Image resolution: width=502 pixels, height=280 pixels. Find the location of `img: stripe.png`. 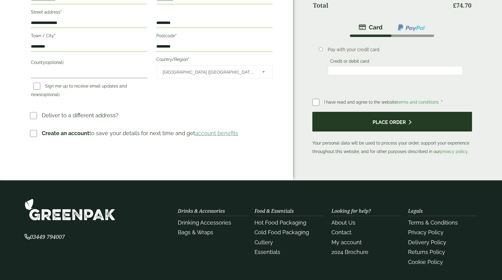

img: stripe.png is located at coordinates (370, 27).